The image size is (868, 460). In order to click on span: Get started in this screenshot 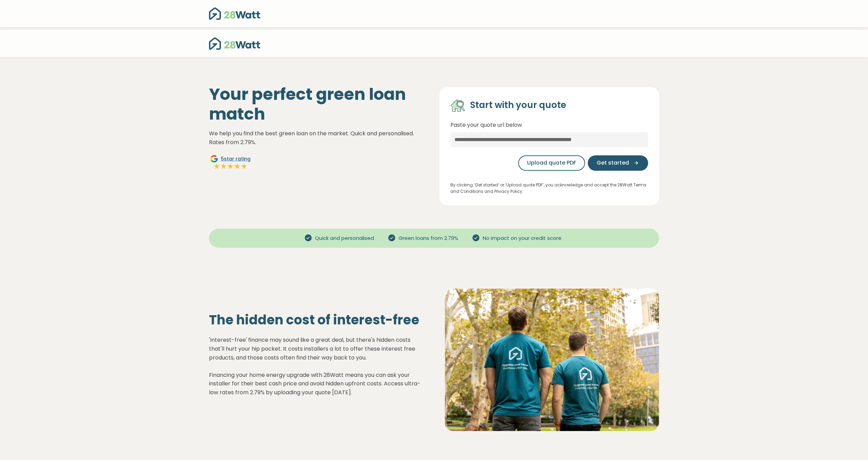, I will do `click(613, 166)`.